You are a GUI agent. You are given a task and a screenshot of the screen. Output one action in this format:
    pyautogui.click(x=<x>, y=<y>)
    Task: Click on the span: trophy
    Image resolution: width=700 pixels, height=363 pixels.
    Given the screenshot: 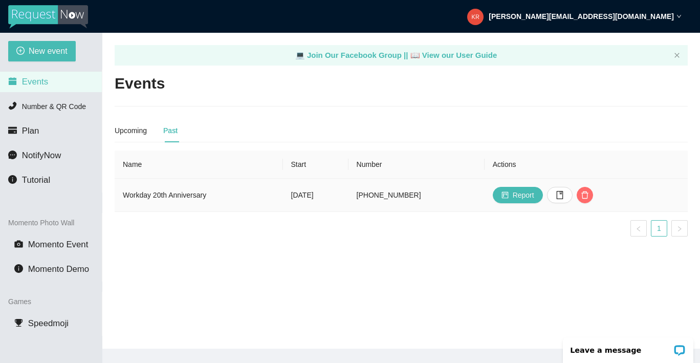 What is the action you would take?
    pyautogui.click(x=18, y=322)
    